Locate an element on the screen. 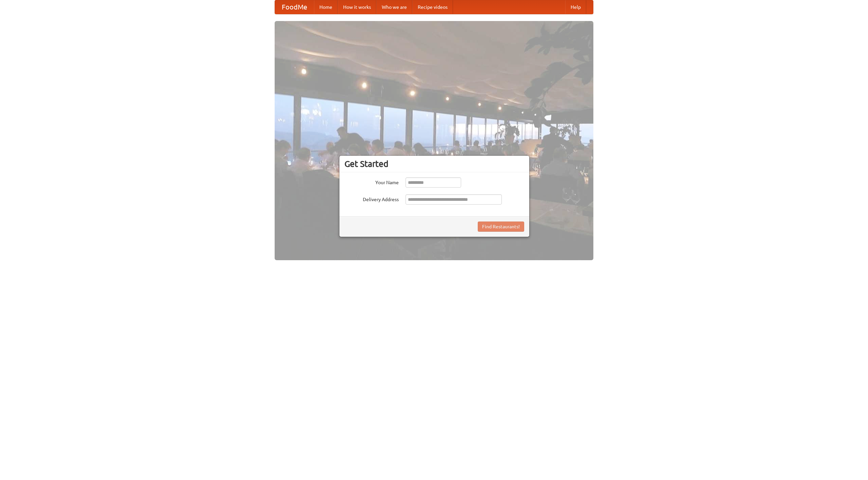 The height and width of the screenshot is (480, 868). h3: Get Started is located at coordinates (434, 164).